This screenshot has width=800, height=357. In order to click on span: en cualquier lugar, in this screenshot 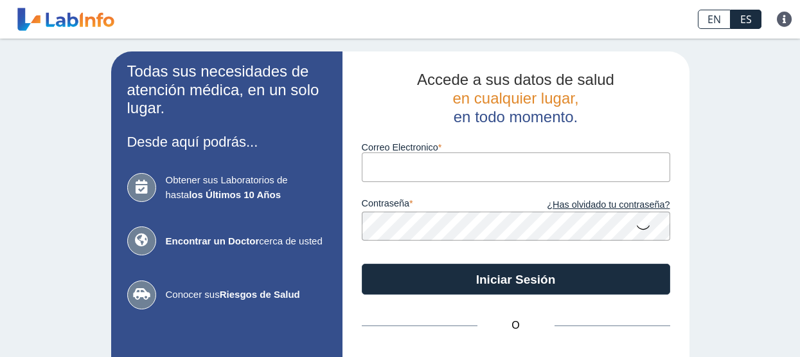, I will do `click(515, 98)`.